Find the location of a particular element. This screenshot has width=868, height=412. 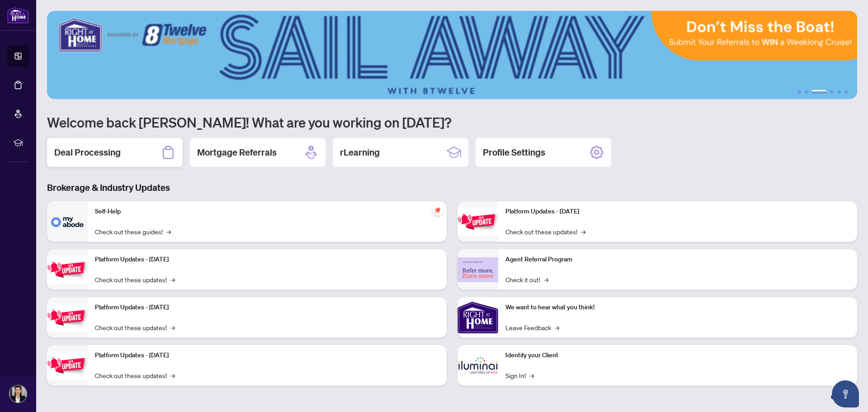

h2: Deal Processing is located at coordinates (87, 153).